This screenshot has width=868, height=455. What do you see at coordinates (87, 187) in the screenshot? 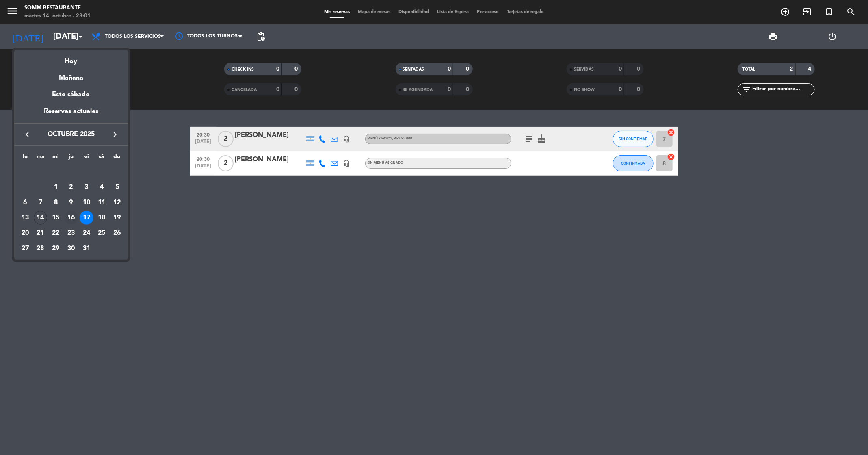
I see `td: 3 de octubre de 2025` at bounding box center [87, 187].